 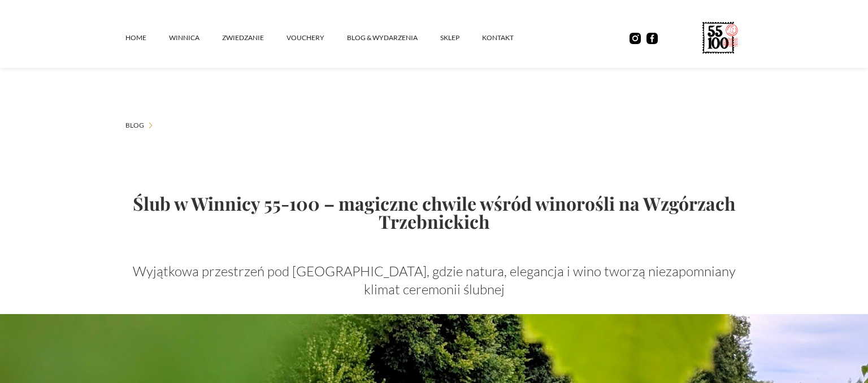 What do you see at coordinates (509, 38) in the screenshot?
I see `a: kontakt` at bounding box center [509, 38].